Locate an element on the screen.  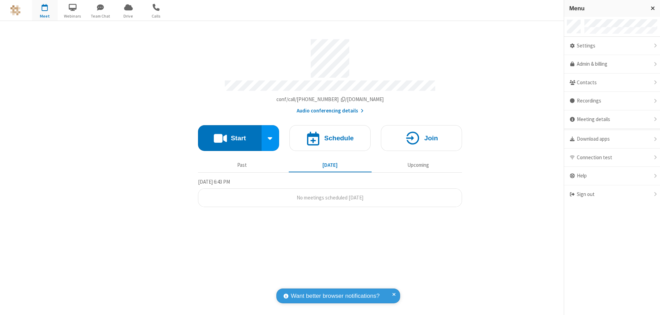
span: Drive is located at coordinates (128, 16).